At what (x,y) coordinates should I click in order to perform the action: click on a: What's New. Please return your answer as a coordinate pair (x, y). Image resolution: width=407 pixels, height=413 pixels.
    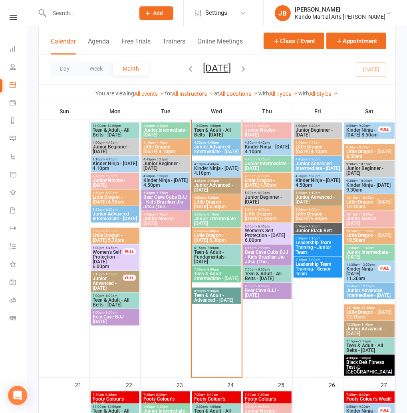
    Looking at the image, I should click on (18, 265).